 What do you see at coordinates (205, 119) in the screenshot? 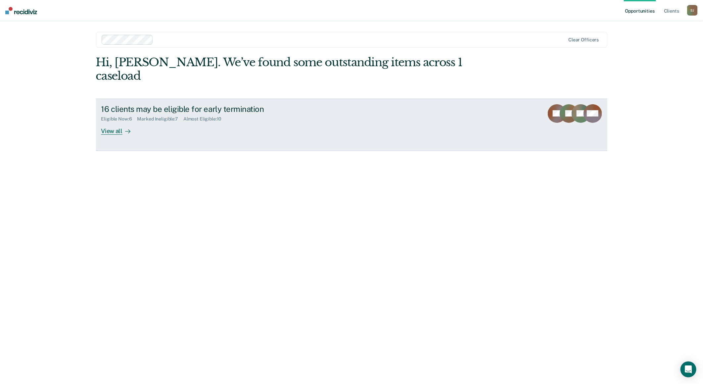
I see `div: Almost Eligible : 10` at bounding box center [205, 119].